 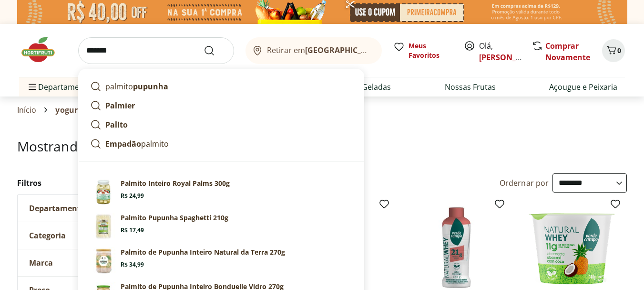 I want to click on strong: Palito, so click(x=116, y=125).